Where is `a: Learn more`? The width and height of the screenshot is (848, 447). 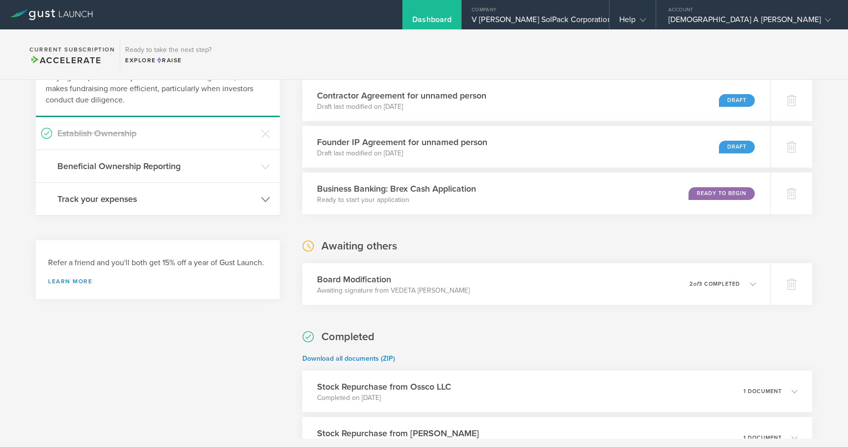 a: Learn more is located at coordinates (157, 282).